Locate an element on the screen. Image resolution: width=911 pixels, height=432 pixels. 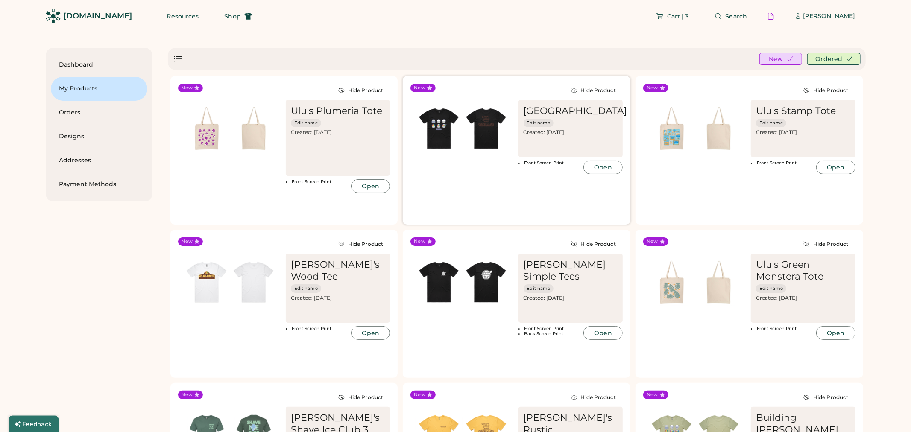
span: Shop is located at coordinates (232, 16).